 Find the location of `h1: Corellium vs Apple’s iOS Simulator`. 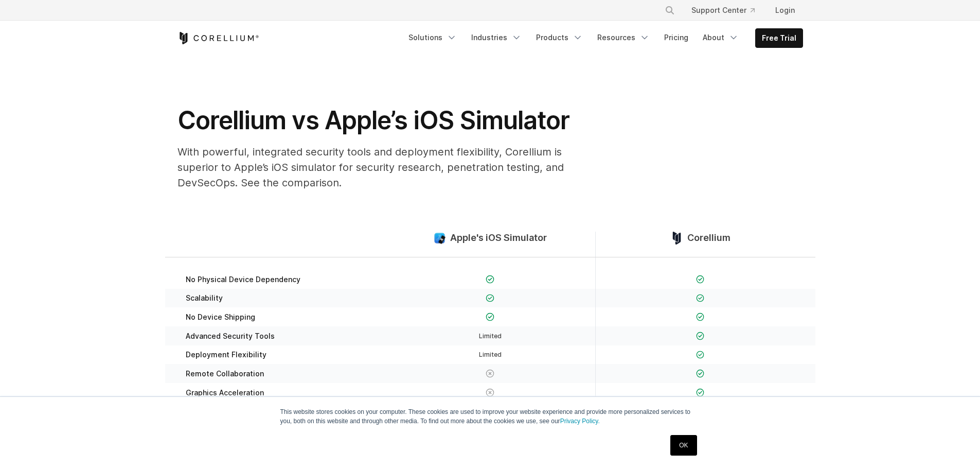

h1: Corellium vs Apple’s iOS Simulator is located at coordinates (383, 120).